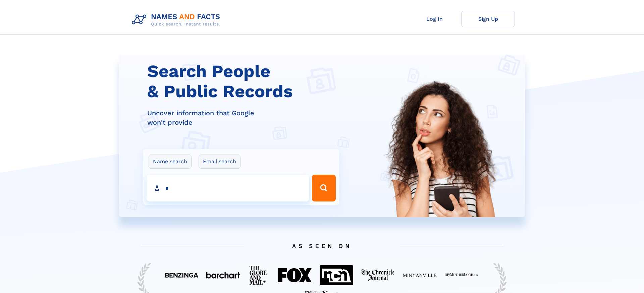 The image size is (644, 293). What do you see at coordinates (223, 275) in the screenshot?
I see `img: Featured on BarChart` at bounding box center [223, 275].